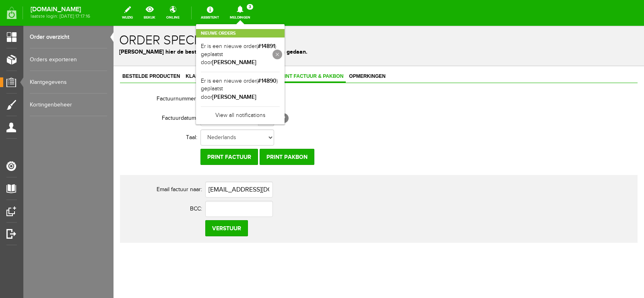 The height and width of the screenshot is (298, 644). Describe the element at coordinates (140, 50) in the screenshot. I see `span: Order status` at that location.